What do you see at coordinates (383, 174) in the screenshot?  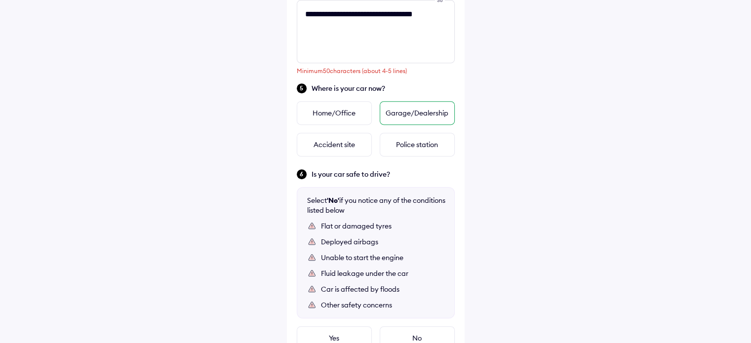 I see `span: Is your car safe to drive?` at bounding box center [383, 174].